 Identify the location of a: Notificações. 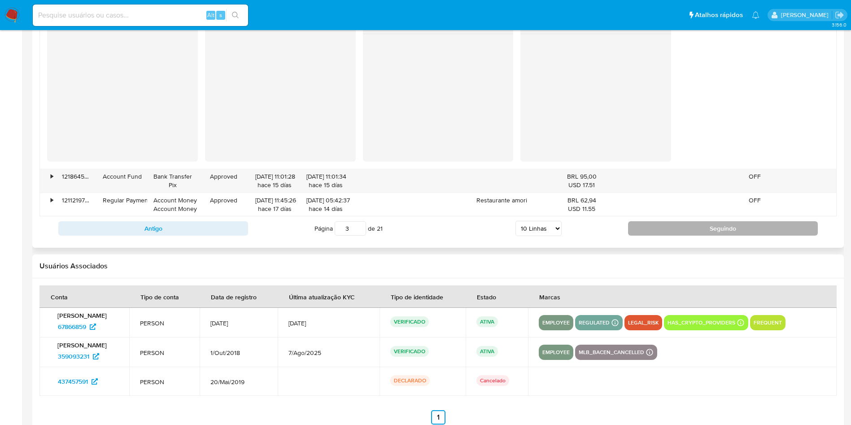
(755, 15).